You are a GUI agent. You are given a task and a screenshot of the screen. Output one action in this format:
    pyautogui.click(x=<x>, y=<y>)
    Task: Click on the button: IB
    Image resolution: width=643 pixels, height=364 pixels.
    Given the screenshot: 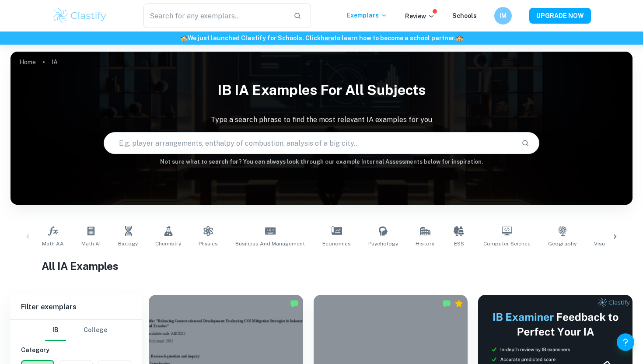 What is the action you would take?
    pyautogui.click(x=56, y=330)
    